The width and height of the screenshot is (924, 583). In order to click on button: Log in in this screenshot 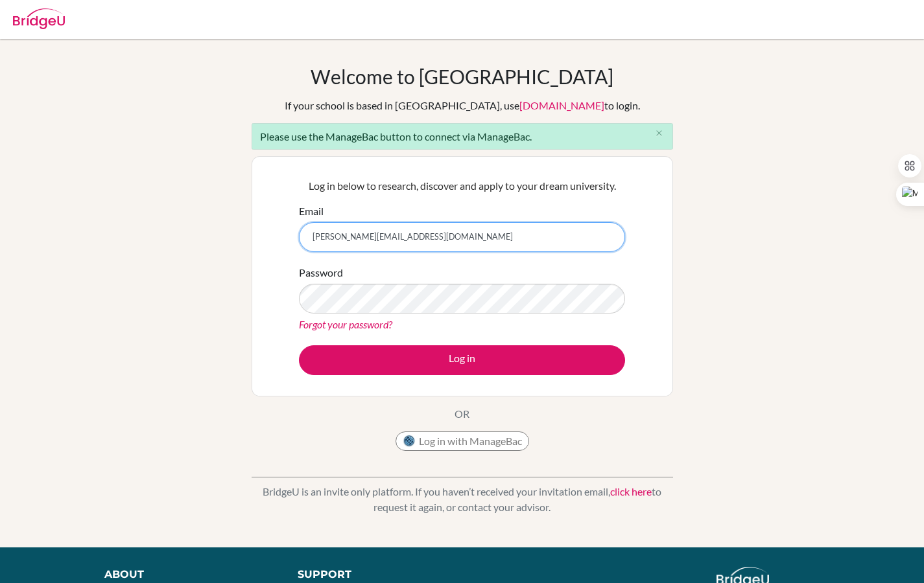, I will do `click(462, 360)`.